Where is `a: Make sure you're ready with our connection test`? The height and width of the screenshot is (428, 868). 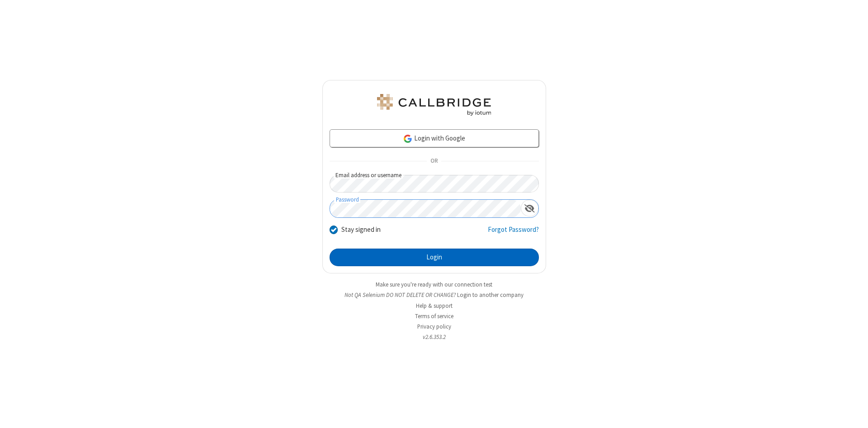
a: Make sure you're ready with our connection test is located at coordinates (434, 285).